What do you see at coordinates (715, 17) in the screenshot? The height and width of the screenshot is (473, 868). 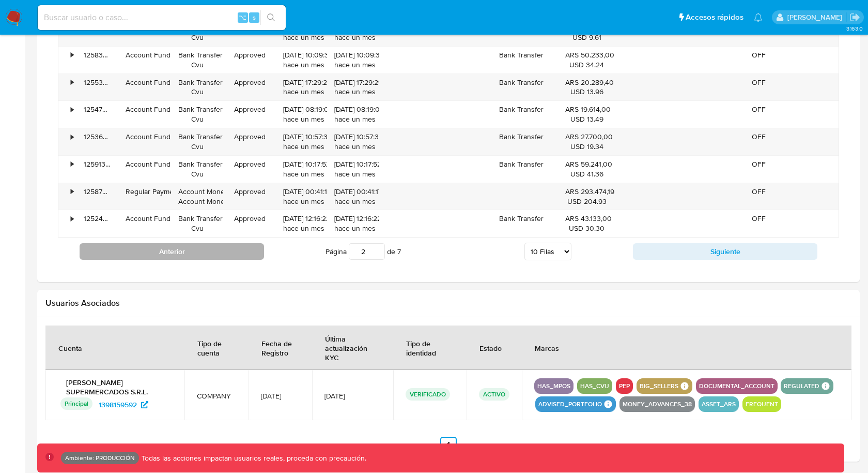 I see `span: Accesos rápidos` at bounding box center [715, 17].